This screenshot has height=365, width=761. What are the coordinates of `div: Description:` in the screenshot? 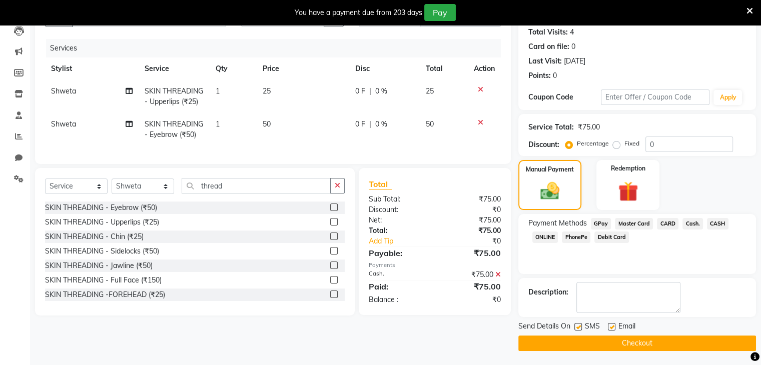 It's located at (548, 292).